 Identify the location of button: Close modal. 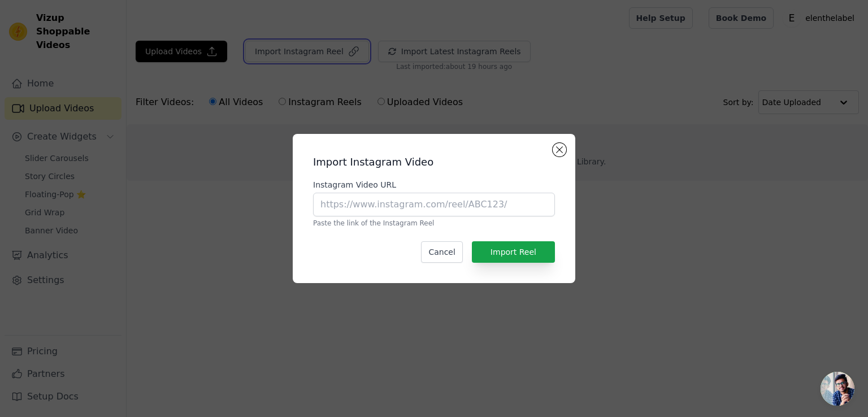
(559, 149).